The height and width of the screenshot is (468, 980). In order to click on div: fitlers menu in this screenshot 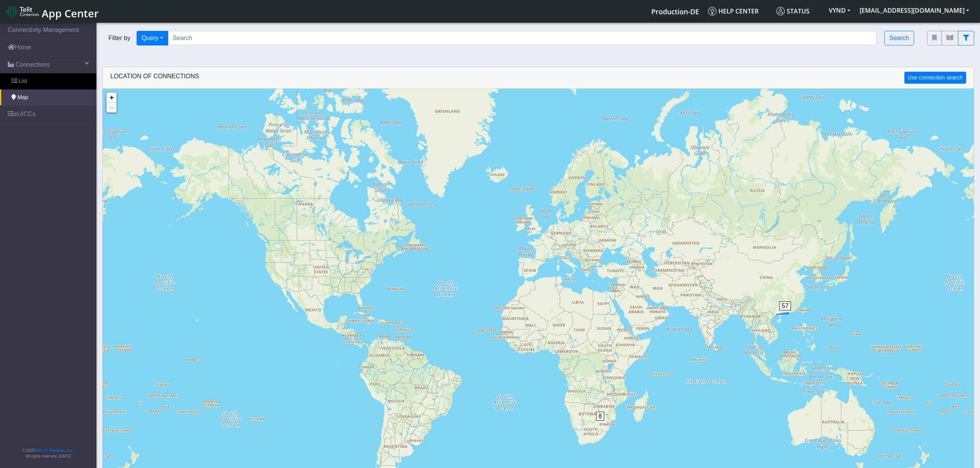, I will do `click(951, 38)`.